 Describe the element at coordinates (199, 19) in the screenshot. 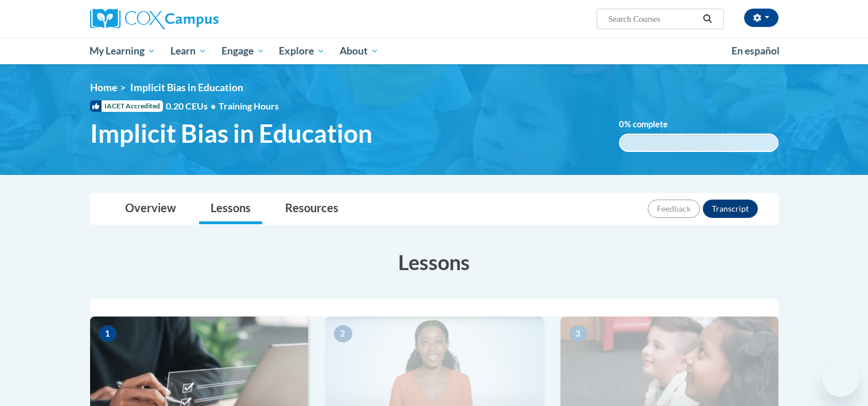

I see `a: Cox Campus` at that location.